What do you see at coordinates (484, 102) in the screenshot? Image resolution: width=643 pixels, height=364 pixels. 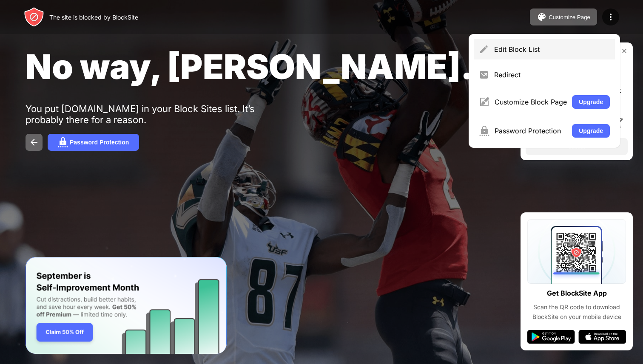 I see `img: menu-customize.svg` at bounding box center [484, 102].